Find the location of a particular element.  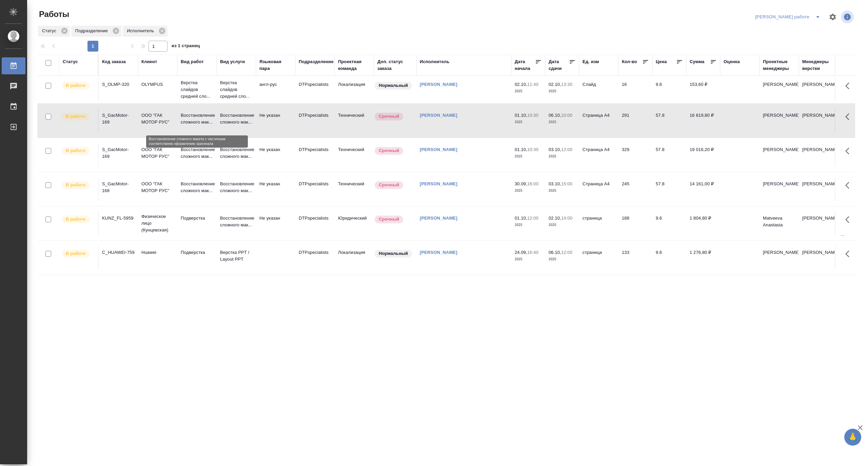

td: 1 276,80 ₽ is located at coordinates (703, 257).